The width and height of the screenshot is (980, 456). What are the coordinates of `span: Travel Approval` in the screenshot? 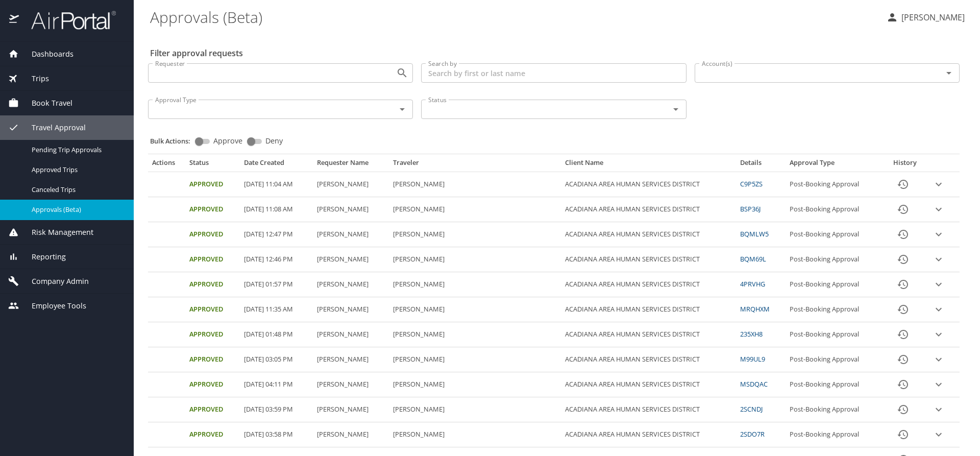 It's located at (52, 127).